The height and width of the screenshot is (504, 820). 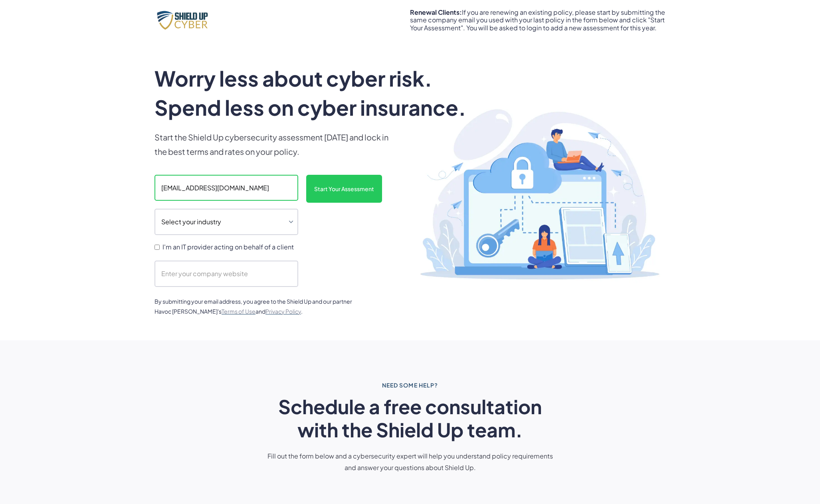 What do you see at coordinates (157, 247) in the screenshot?
I see `input: I'm an IT provider acting on behalf of a client` at bounding box center [157, 247].